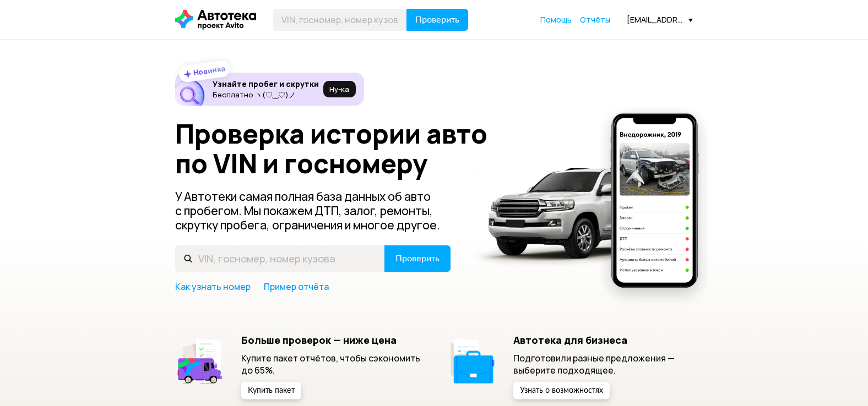  What do you see at coordinates (265, 84) in the screenshot?
I see `h6: Узнайте пробег и скрутки` at bounding box center [265, 84].